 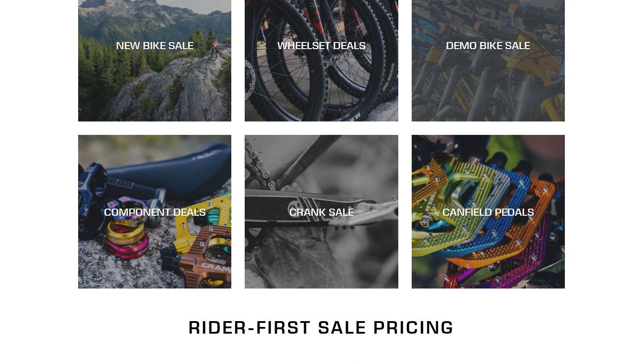 What do you see at coordinates (155, 211) in the screenshot?
I see `a: COMPONENT DEALS` at bounding box center [155, 211].